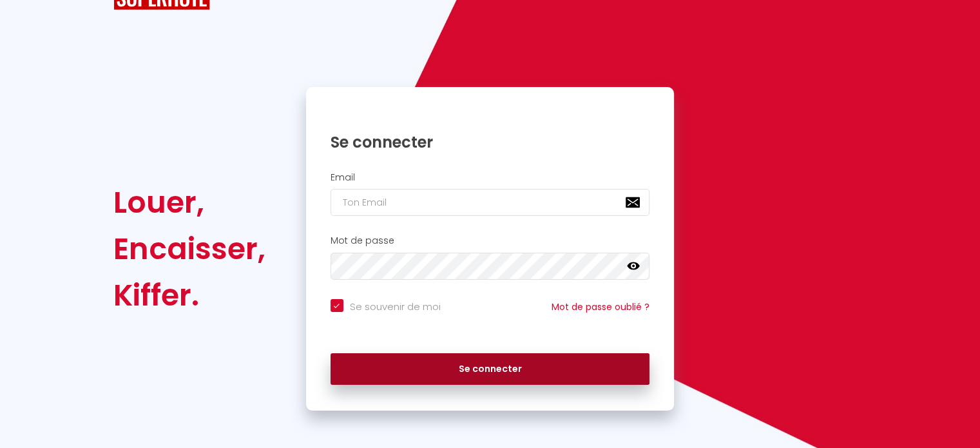 The height and width of the screenshot is (448, 980). What do you see at coordinates (490, 177) in the screenshot?
I see `h2: Email` at bounding box center [490, 177].